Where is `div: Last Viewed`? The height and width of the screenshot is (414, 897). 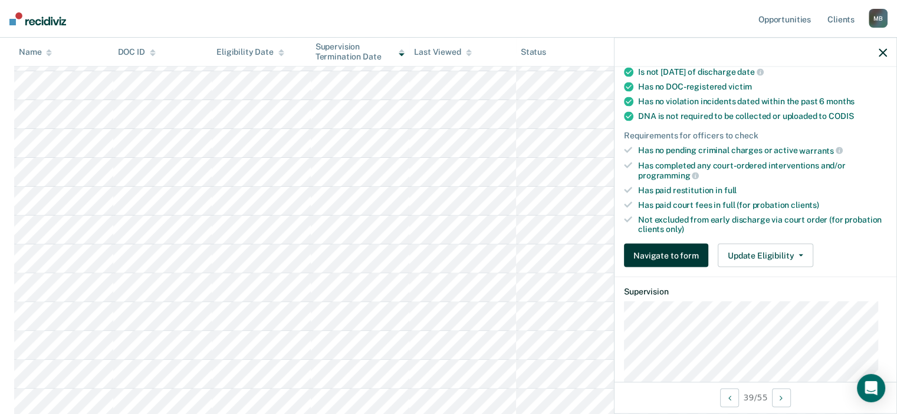 div: Last Viewed is located at coordinates (442, 52).